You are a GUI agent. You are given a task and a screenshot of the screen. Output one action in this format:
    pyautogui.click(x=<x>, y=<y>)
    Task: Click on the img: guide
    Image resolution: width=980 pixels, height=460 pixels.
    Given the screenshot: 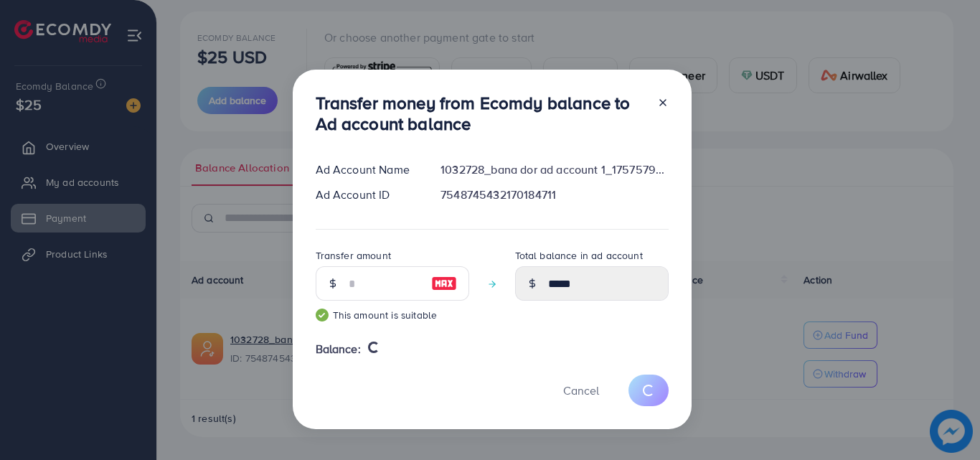 What is the action you would take?
    pyautogui.click(x=322, y=315)
    